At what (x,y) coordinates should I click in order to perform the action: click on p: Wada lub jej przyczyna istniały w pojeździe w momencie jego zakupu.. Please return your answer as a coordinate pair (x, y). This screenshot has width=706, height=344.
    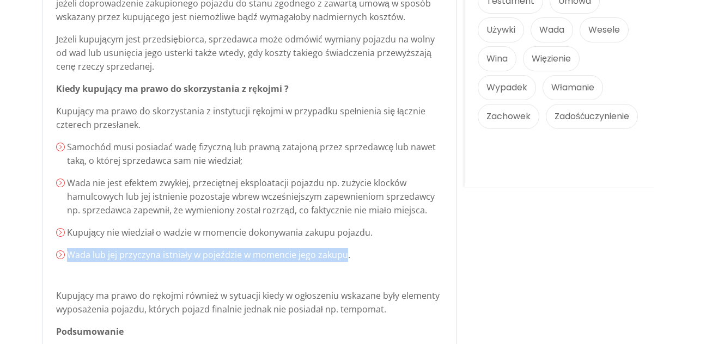
    Looking at the image, I should click on (255, 255).